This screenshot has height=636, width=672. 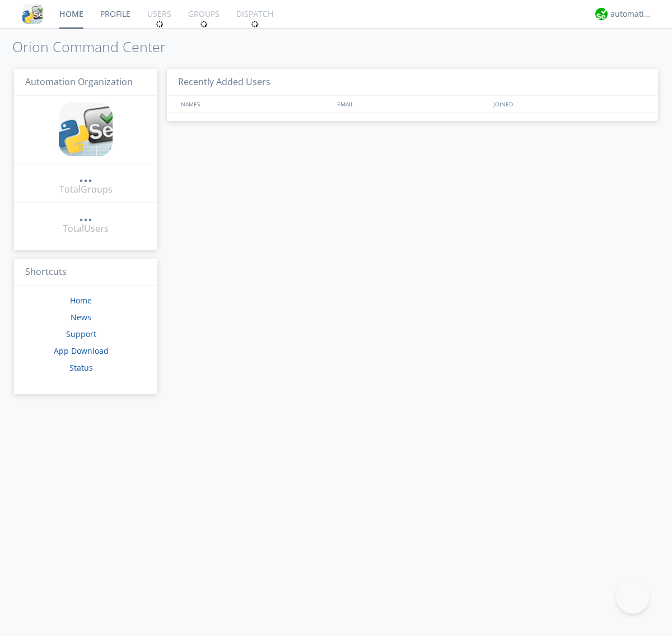 I want to click on div: JOINED, so click(x=569, y=104).